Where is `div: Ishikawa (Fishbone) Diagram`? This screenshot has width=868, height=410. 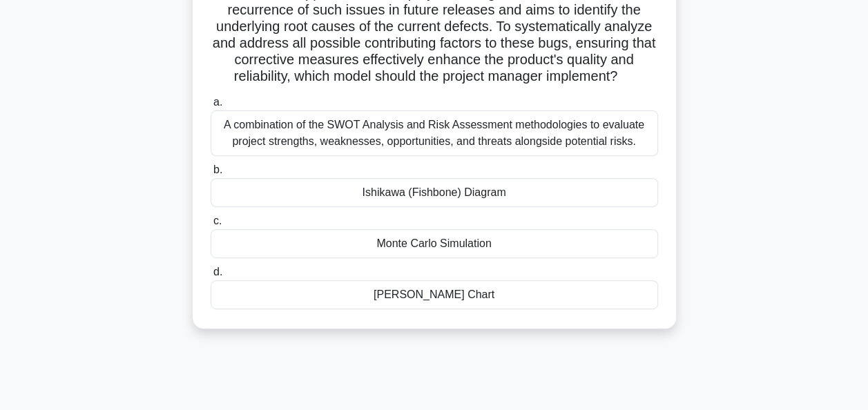
div: Ishikawa (Fishbone) Diagram is located at coordinates (434, 192).